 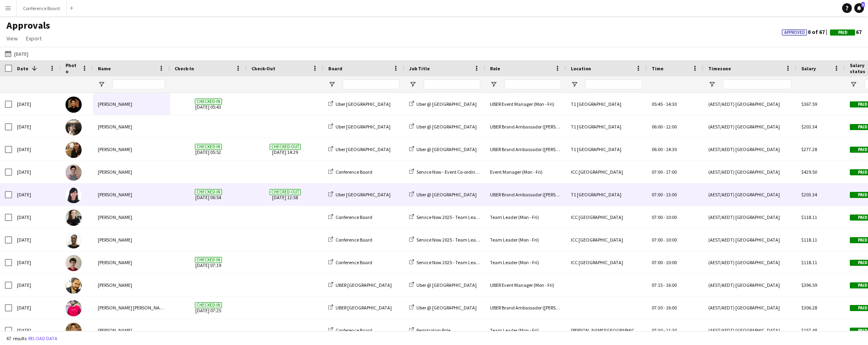 What do you see at coordinates (74, 127) in the screenshot?
I see `img: Owen Davies` at bounding box center [74, 127].